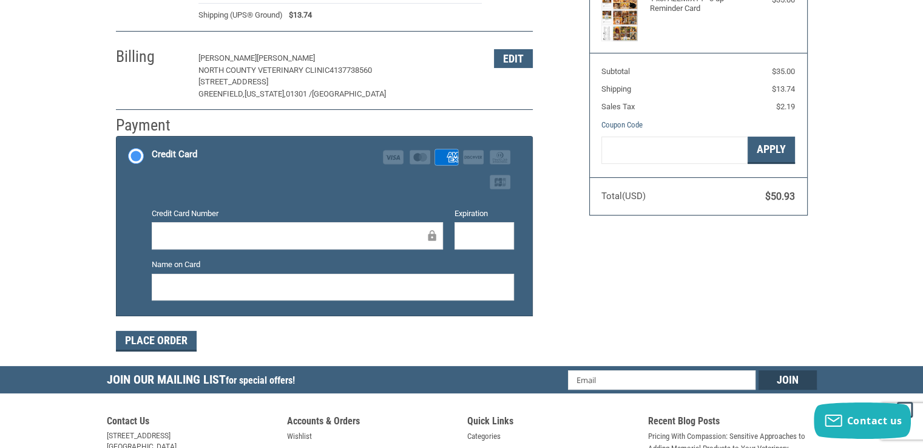 This screenshot has height=448, width=923. Describe the element at coordinates (862, 420) in the screenshot. I see `button: Contact us` at that location.